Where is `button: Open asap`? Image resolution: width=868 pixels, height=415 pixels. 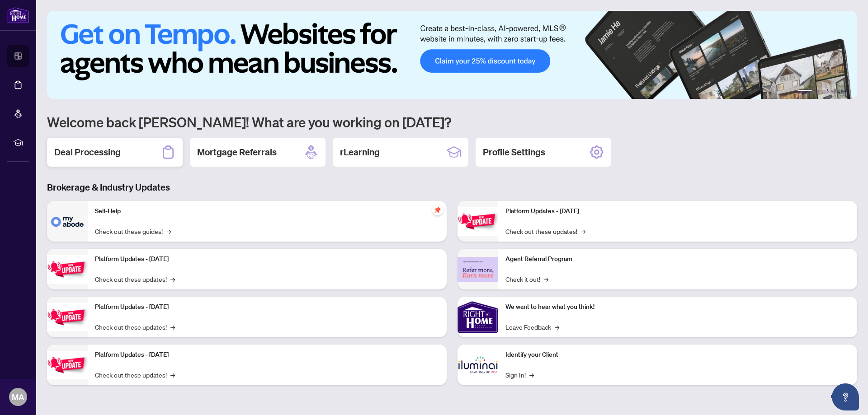 button: Open asap is located at coordinates (845, 397).